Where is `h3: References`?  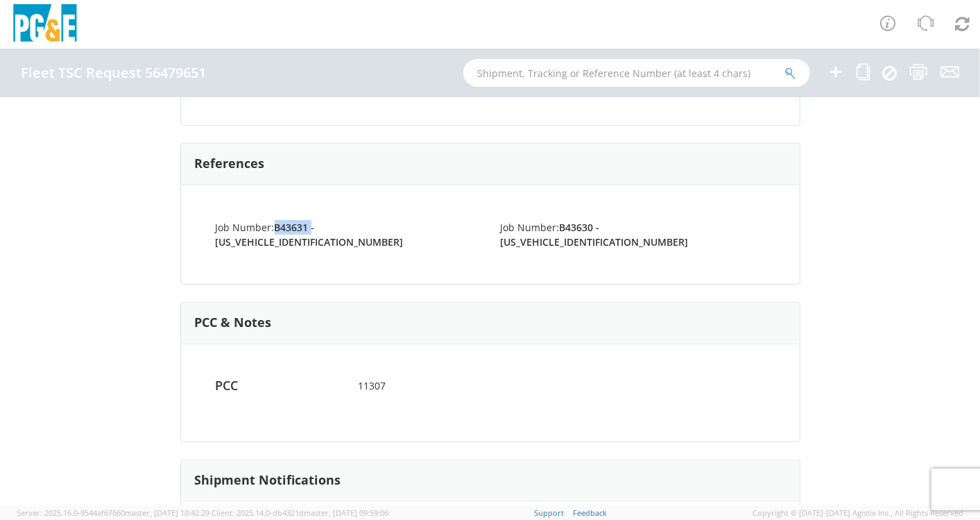
h3: References is located at coordinates (230, 164).